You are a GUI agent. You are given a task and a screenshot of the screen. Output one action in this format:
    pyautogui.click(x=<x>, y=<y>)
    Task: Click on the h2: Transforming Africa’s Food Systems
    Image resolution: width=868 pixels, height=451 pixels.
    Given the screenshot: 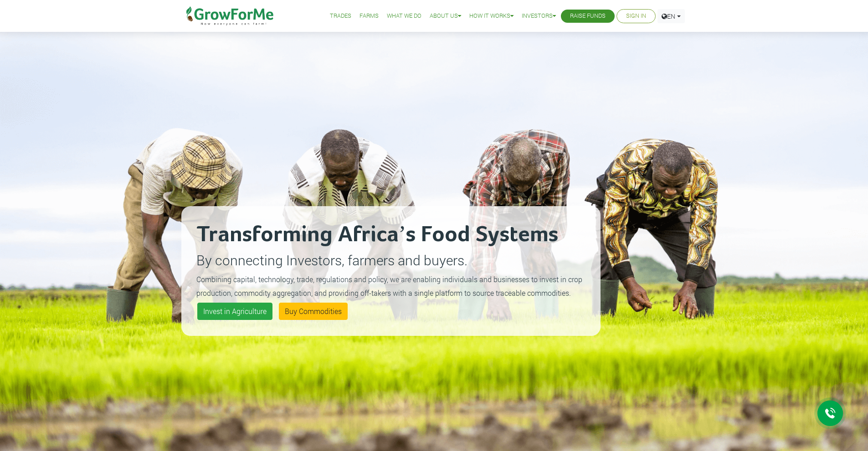 What is the action you would take?
    pyautogui.click(x=391, y=235)
    